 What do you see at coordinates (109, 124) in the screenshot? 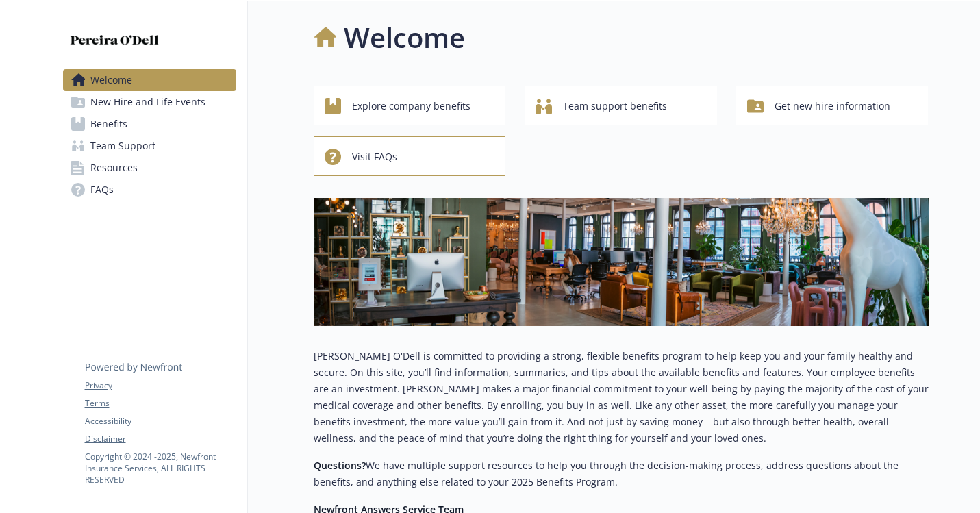
I see `span: Benefits` at bounding box center [109, 124].